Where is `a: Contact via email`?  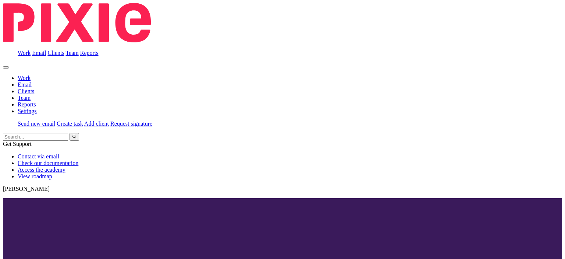 a: Contact via email is located at coordinates (38, 156).